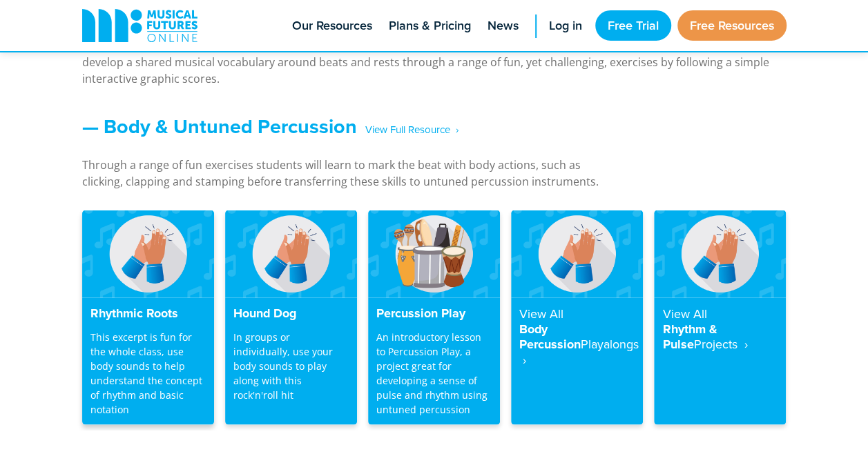 This screenshot has height=465, width=868. I want to click on a: Hound Dog In groups or individually, use your body sounds to play along with this rock'n'roll hit, so click(291, 316).